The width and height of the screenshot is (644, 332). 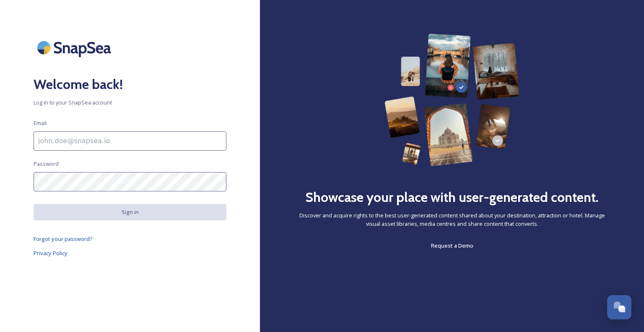 What do you see at coordinates (452, 245) in the screenshot?
I see `span: Request a Demo` at bounding box center [452, 245].